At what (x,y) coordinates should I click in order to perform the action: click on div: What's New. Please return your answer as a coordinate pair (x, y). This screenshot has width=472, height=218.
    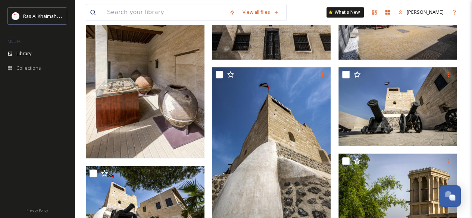
    Looking at the image, I should click on (345, 12).